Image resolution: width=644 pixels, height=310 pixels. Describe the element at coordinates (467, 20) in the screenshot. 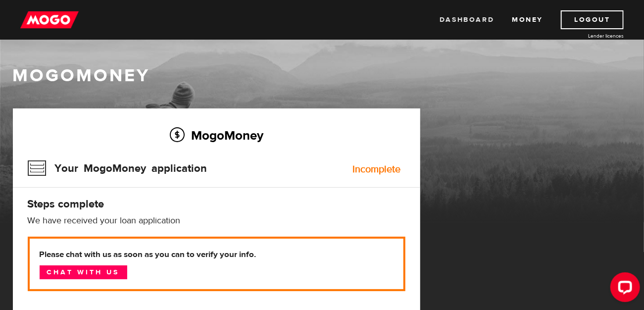

I see `a: Dashboard` at that location.